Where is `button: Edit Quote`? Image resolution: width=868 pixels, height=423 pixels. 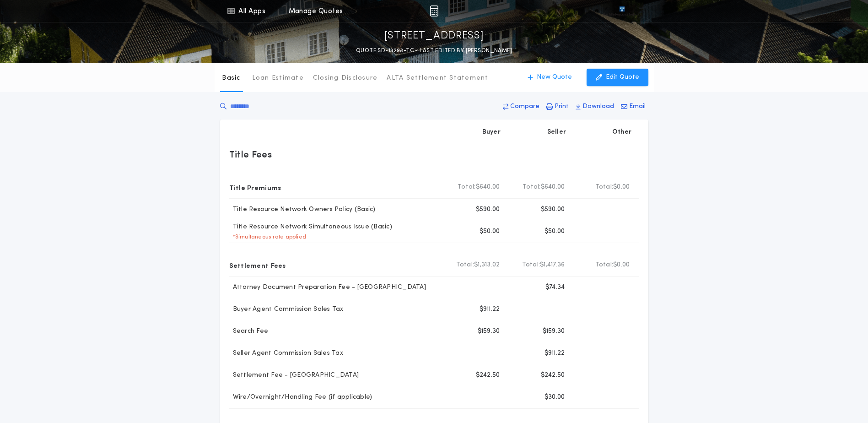
button: Edit Quote is located at coordinates (617, 77).